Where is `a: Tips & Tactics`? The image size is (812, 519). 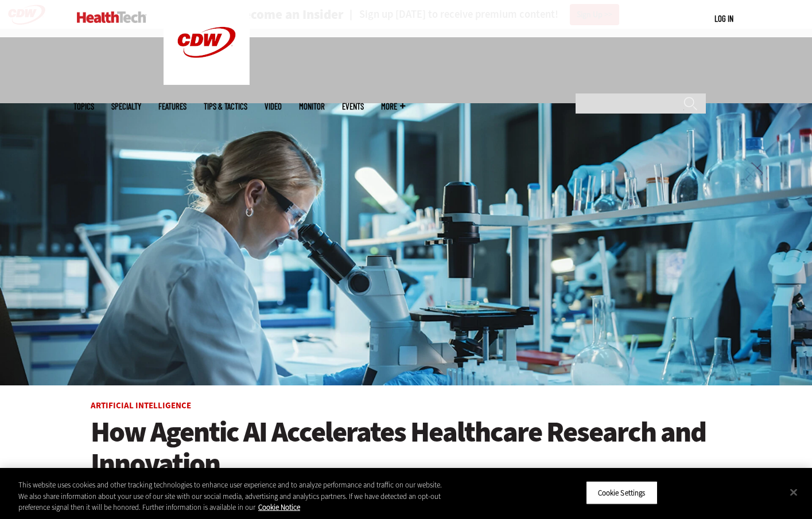
a: Tips & Tactics is located at coordinates (225, 106).